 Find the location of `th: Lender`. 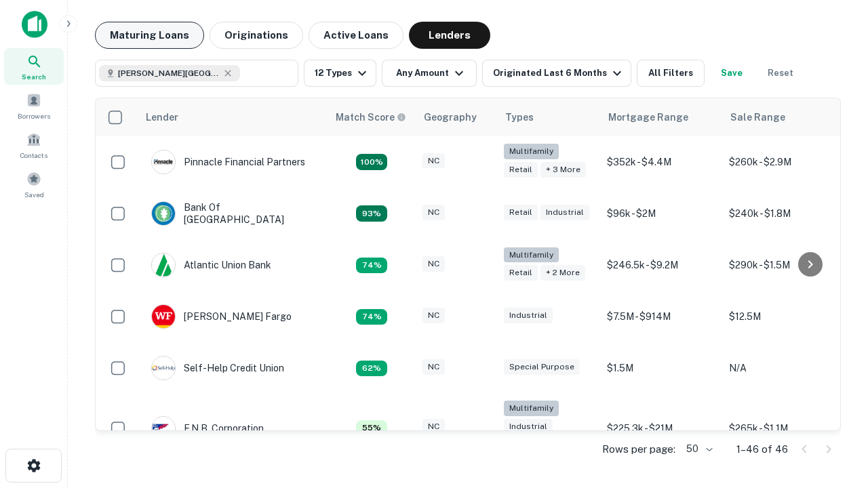

th: Lender is located at coordinates (232, 117).